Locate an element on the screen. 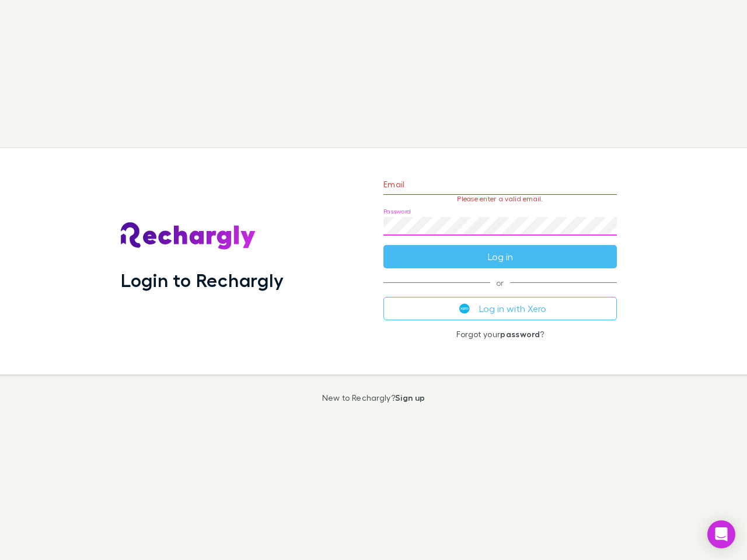 The width and height of the screenshot is (747, 560). button: Log in with Xero is located at coordinates (500, 308).